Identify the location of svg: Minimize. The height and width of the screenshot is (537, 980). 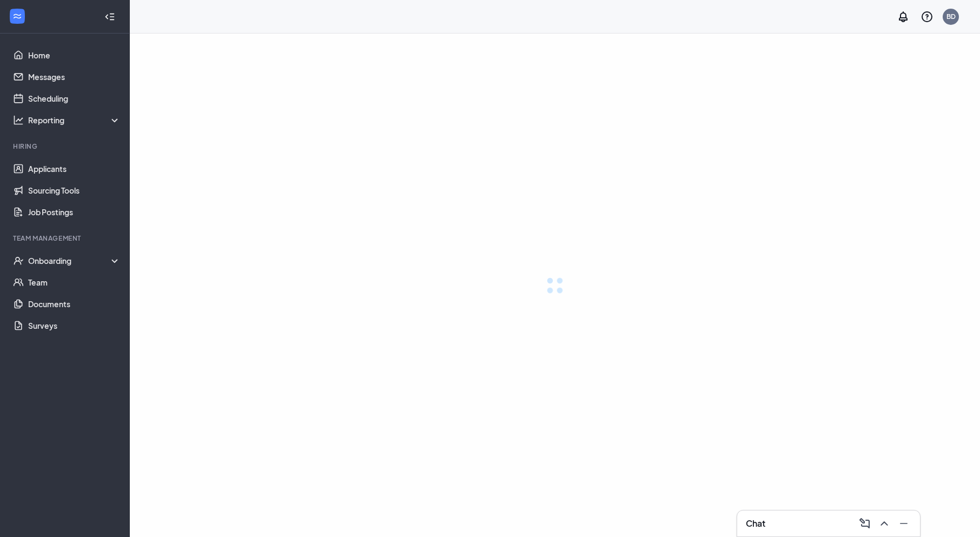
(904, 524).